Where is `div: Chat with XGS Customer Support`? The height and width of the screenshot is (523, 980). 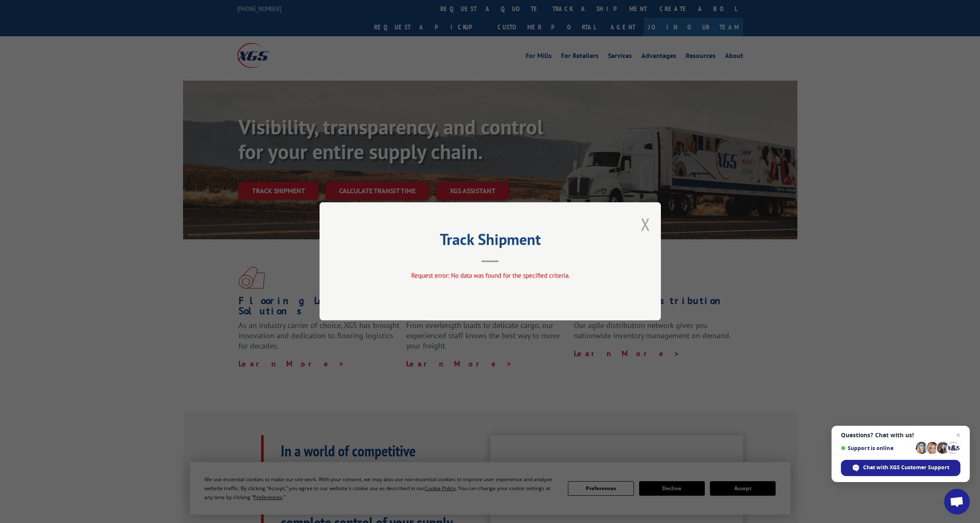
div: Chat with XGS Customer Support is located at coordinates (901, 468).